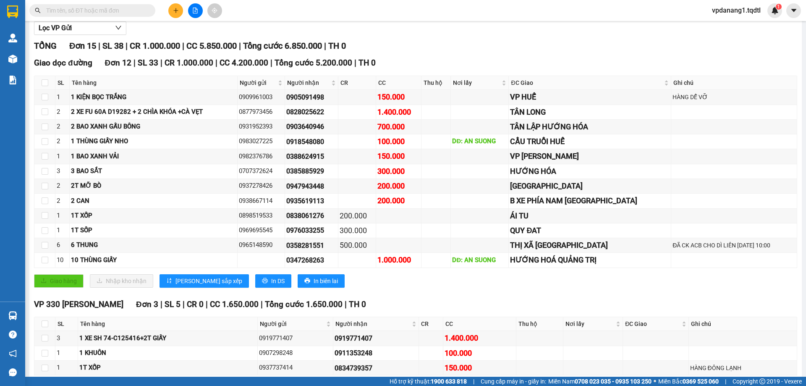 This screenshot has height=386, width=806. Describe the element at coordinates (476, 83) in the screenshot. I see `span: Nơi lấy` at that location.